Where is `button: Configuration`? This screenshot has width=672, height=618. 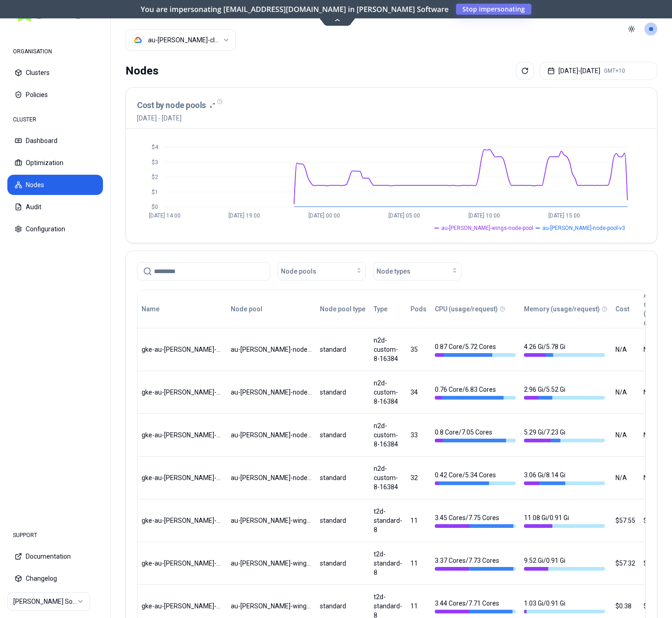
button: Configuration is located at coordinates (55, 229).